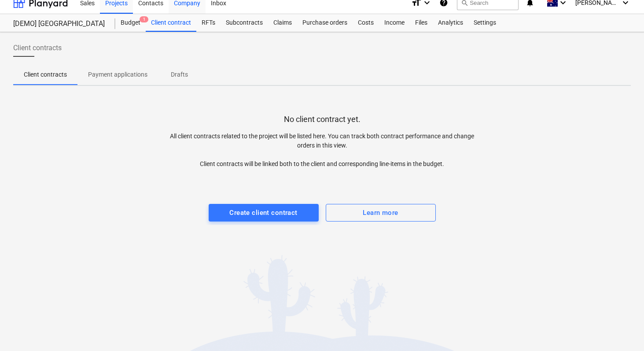 This screenshot has width=644, height=351. Describe the element at coordinates (421, 23) in the screenshot. I see `div: Files` at that location.